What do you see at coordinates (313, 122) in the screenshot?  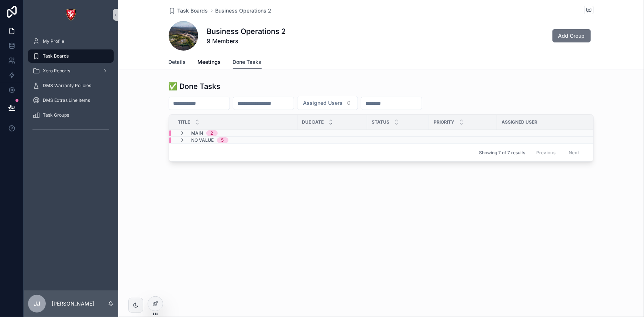 I see `span: Due Date` at bounding box center [313, 122].